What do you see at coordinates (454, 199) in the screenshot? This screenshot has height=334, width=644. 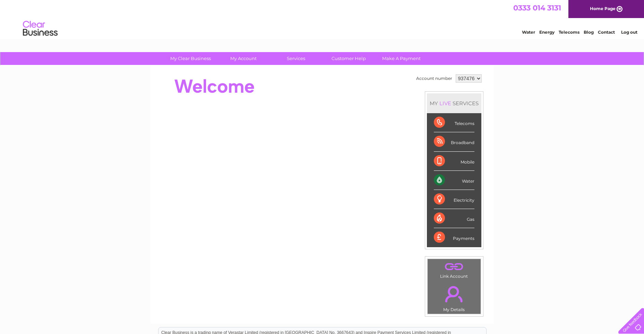 I see `div: Electricity` at bounding box center [454, 199].